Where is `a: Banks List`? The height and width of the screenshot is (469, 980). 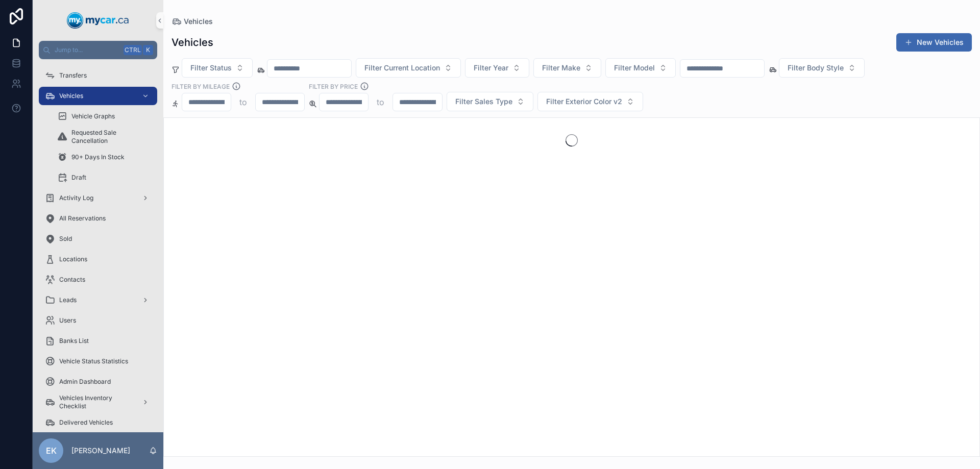 a: Banks List is located at coordinates (98, 341).